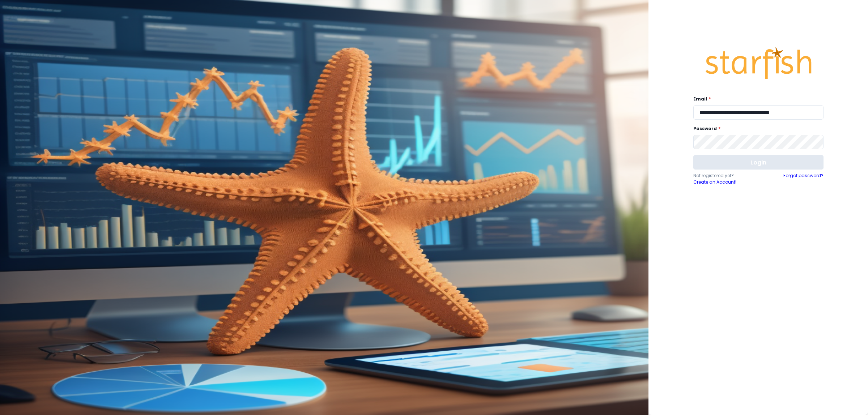  What do you see at coordinates (725, 183) in the screenshot?
I see `a: Create an Account!` at bounding box center [725, 183].